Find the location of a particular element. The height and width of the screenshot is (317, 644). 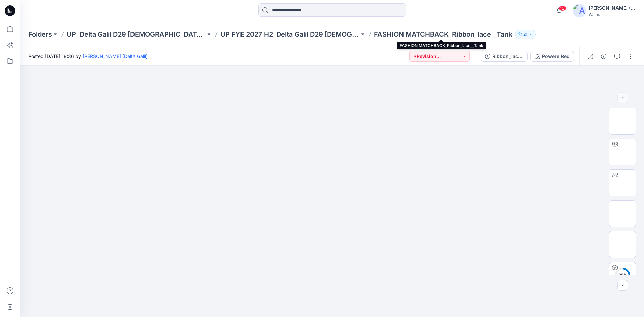

p: FASHION MATCHBACK_Ribbon_lace__Tank is located at coordinates (443, 34).